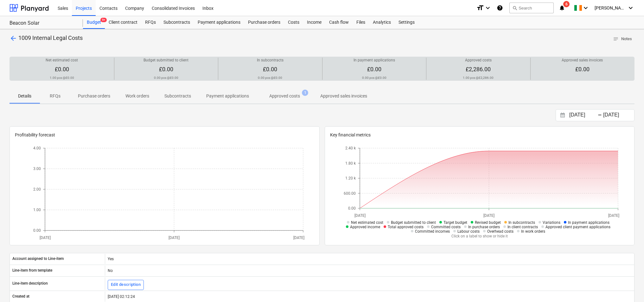  I want to click on span: In subcontracts, so click(522, 222).